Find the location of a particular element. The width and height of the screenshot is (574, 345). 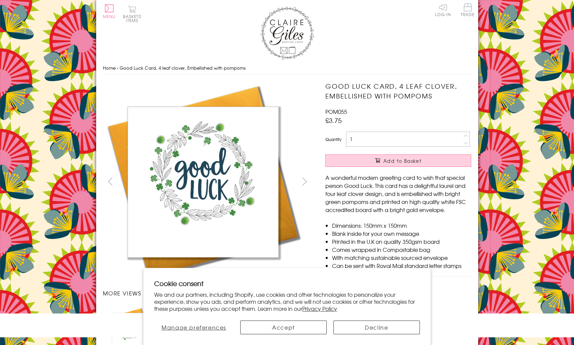

a: Home is located at coordinates (109, 68).